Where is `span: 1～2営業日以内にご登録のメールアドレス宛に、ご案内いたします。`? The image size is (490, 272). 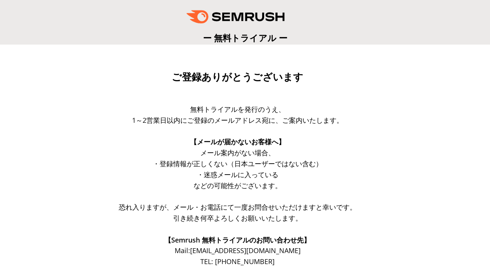 span: 1～2営業日以内にご登録のメールアドレス宛に、ご案内いたします。 is located at coordinates (238, 120).